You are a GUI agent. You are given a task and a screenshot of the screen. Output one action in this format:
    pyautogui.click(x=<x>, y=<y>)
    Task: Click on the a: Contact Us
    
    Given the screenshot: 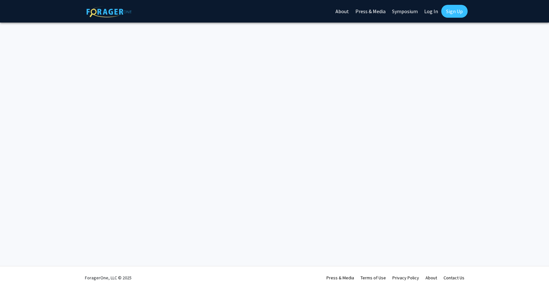 What is the action you would take?
    pyautogui.click(x=454, y=278)
    